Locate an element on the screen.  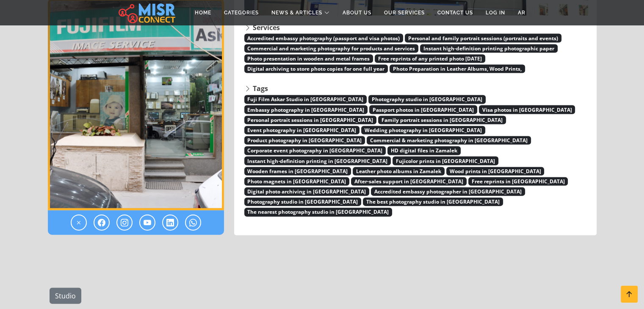
a: Photo presentation in wooden and metal frames is located at coordinates (309, 58).